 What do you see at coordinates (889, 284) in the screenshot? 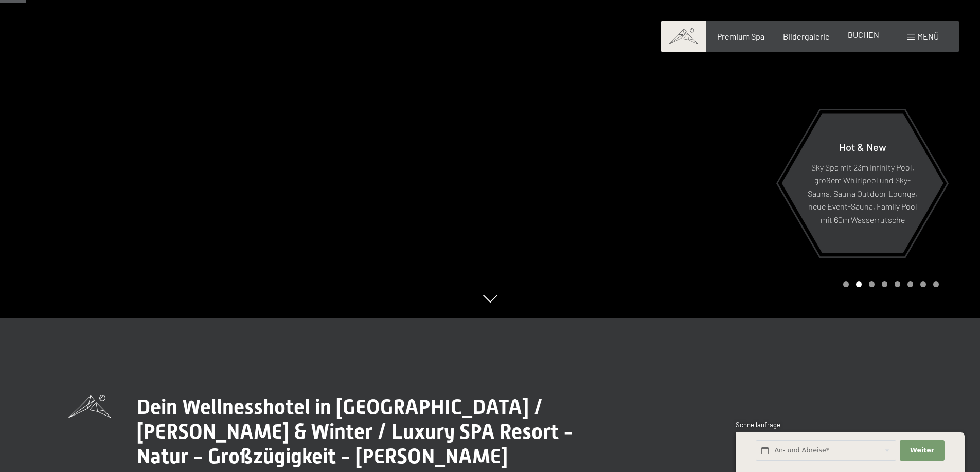
I see `div: Carousel Pagination` at bounding box center [889, 284].